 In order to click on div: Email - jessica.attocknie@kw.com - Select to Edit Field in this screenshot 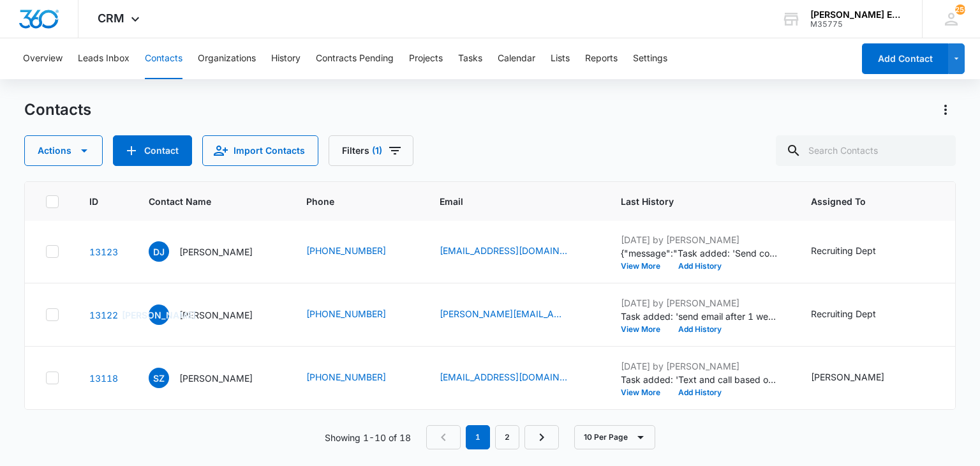, I will do `click(515, 315)`.